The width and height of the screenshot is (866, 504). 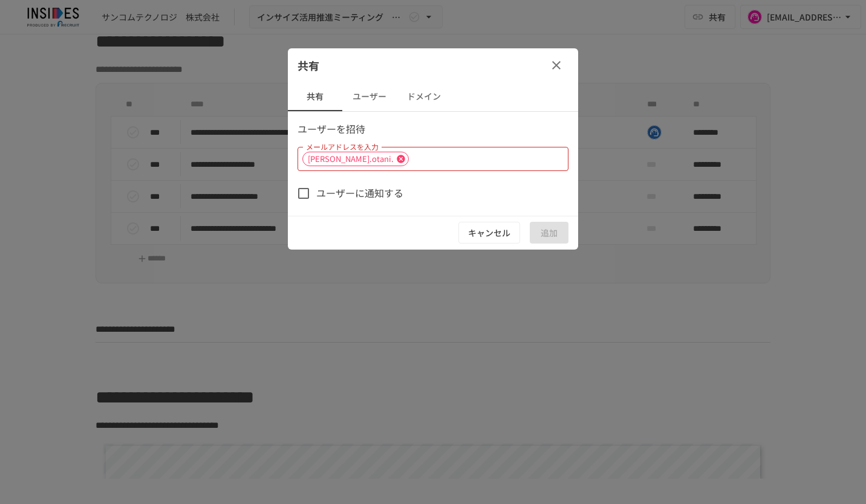 I want to click on label: メールアドレスを入力, so click(x=342, y=146).